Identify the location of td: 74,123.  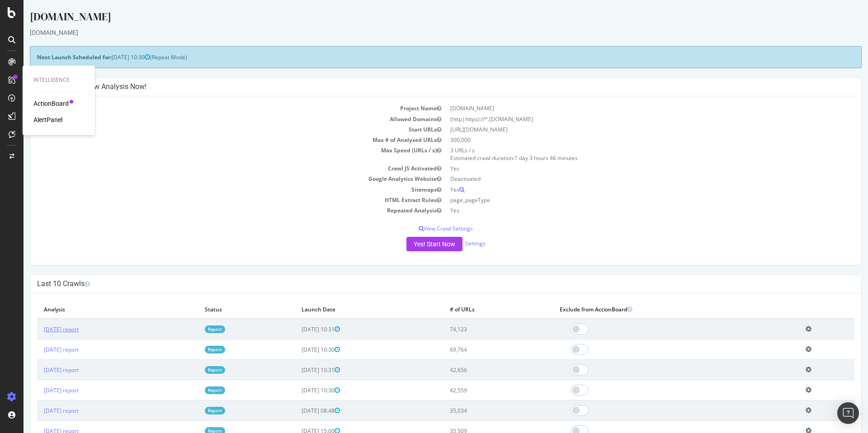
(474, 329).